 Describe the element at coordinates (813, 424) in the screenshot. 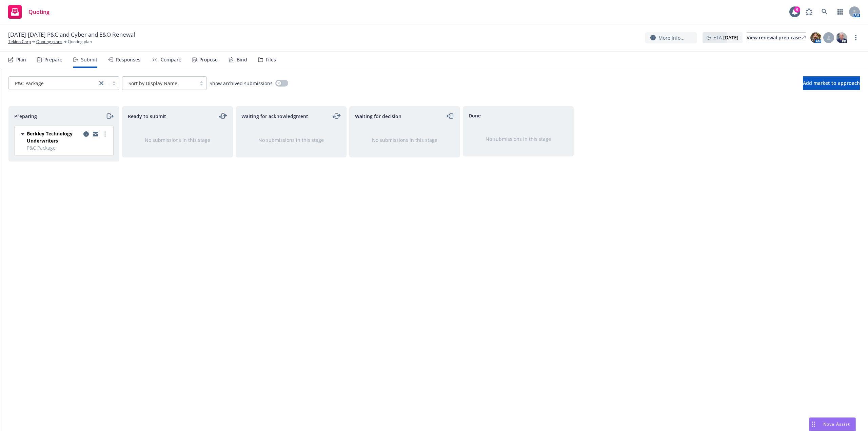

I see `div: Drag to move` at that location.